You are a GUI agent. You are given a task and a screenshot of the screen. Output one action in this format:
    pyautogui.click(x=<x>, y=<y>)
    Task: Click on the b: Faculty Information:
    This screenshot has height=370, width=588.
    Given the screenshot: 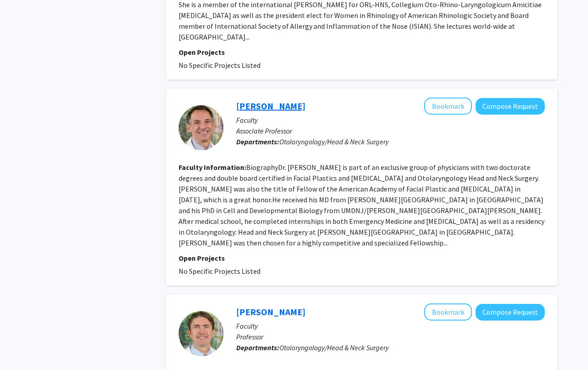 What is the action you would take?
    pyautogui.click(x=213, y=167)
    